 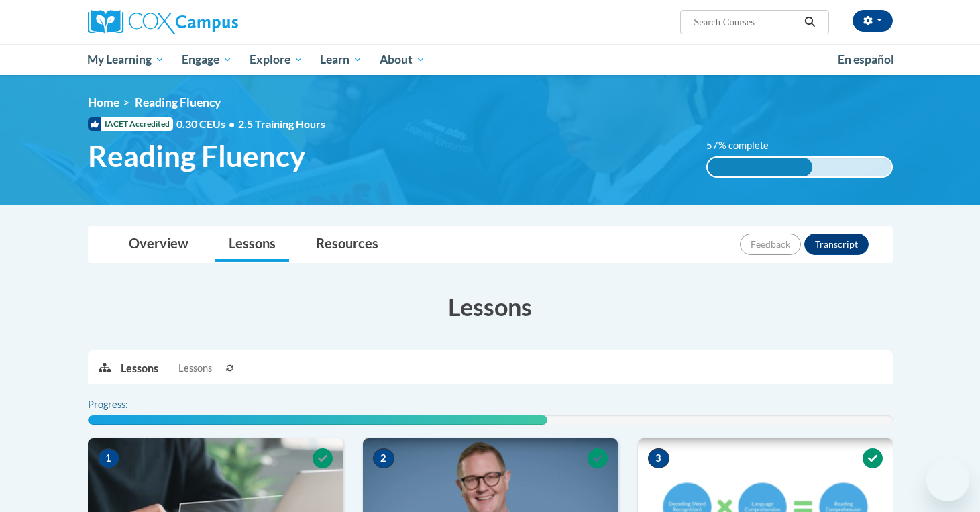 What do you see at coordinates (341, 59) in the screenshot?
I see `span: Learn` at bounding box center [341, 59].